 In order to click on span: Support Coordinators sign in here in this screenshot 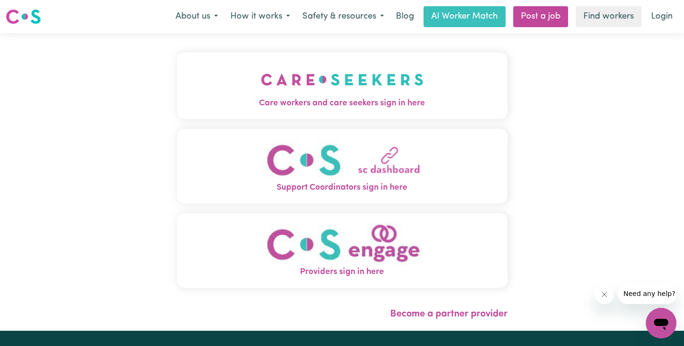, I will do `click(342, 188)`.